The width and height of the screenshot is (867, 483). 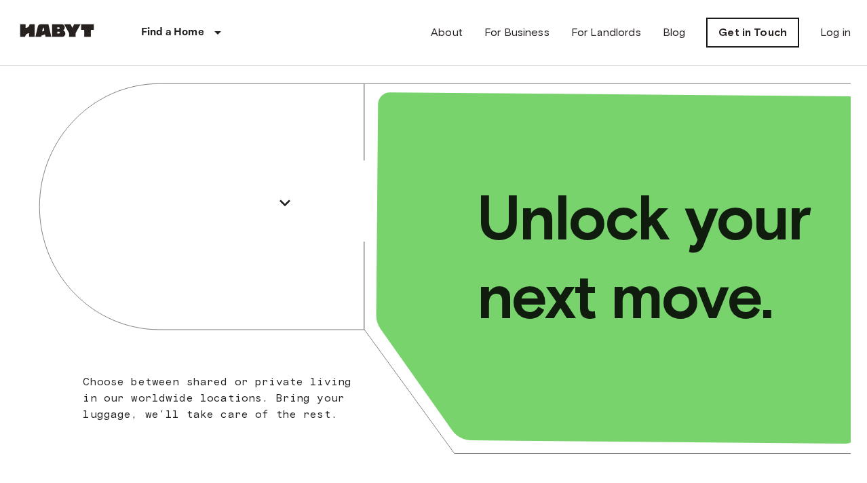 What do you see at coordinates (517, 33) in the screenshot?
I see `a: For Business` at bounding box center [517, 33].